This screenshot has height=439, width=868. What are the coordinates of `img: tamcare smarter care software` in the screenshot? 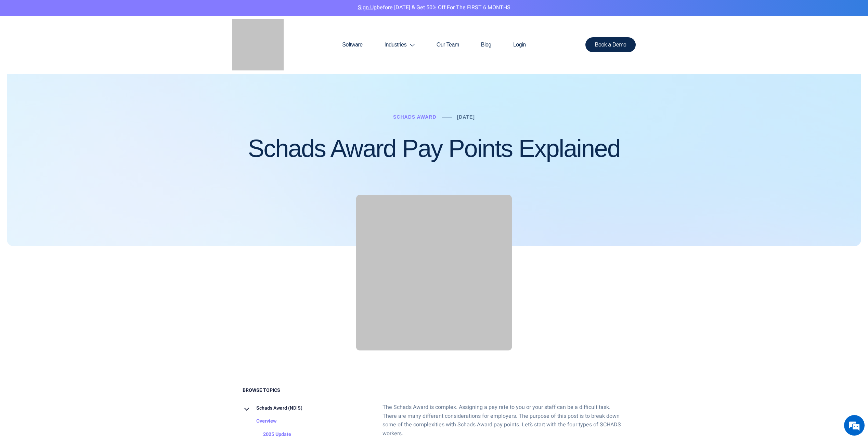 It's located at (504, 392).